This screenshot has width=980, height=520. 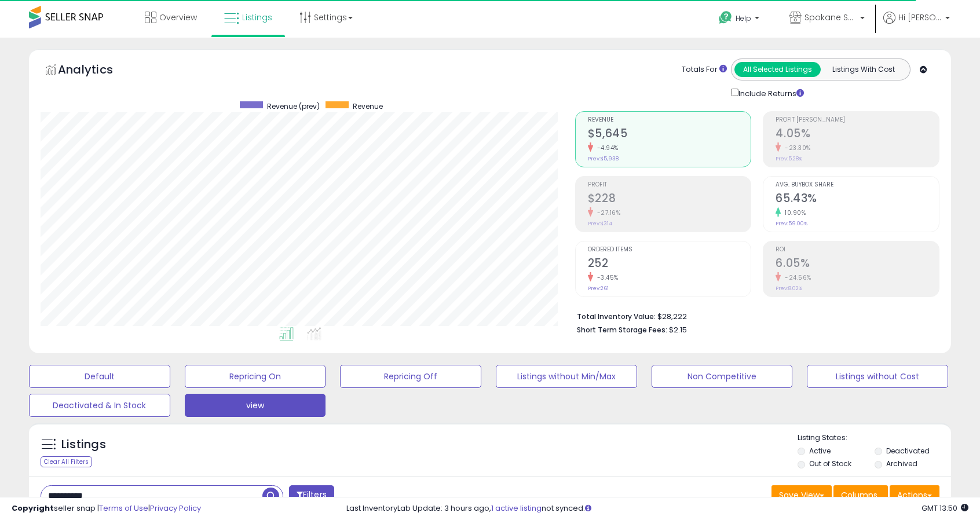 What do you see at coordinates (788, 159) in the screenshot?
I see `small: Prev: 5.28%` at bounding box center [788, 159].